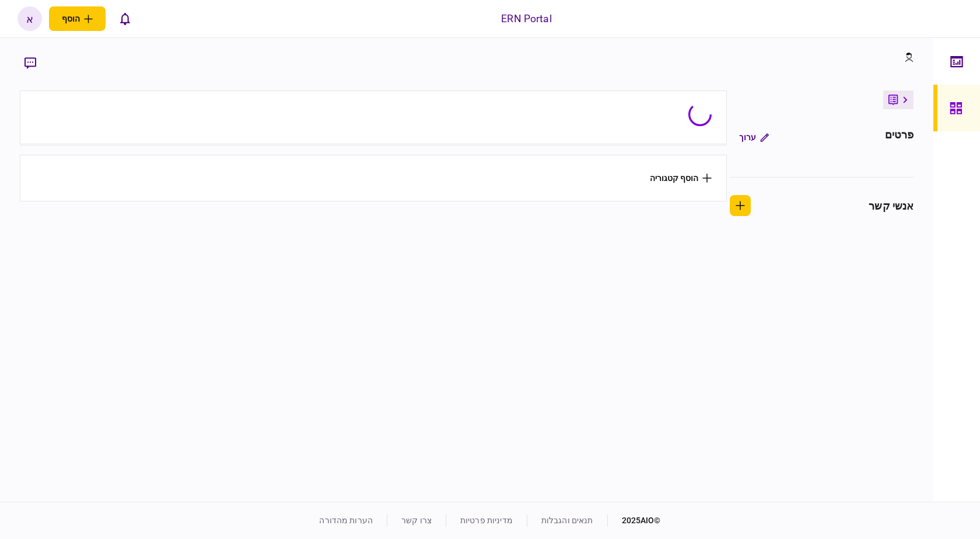 This screenshot has width=980, height=539. What do you see at coordinates (754, 137) in the screenshot?
I see `button: ערוך` at bounding box center [754, 137].